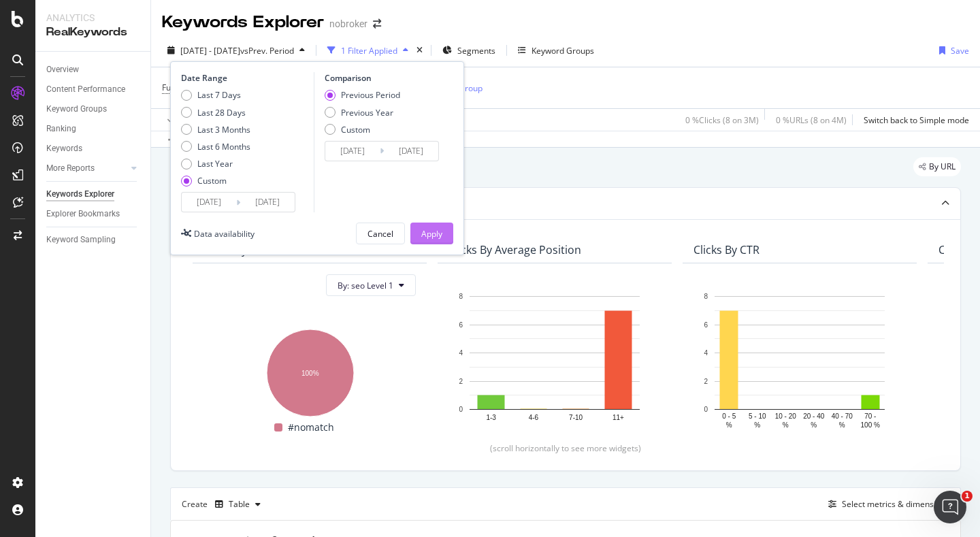  Describe the element at coordinates (377, 24) in the screenshot. I see `div: arrow-right-arrow-left` at that location.